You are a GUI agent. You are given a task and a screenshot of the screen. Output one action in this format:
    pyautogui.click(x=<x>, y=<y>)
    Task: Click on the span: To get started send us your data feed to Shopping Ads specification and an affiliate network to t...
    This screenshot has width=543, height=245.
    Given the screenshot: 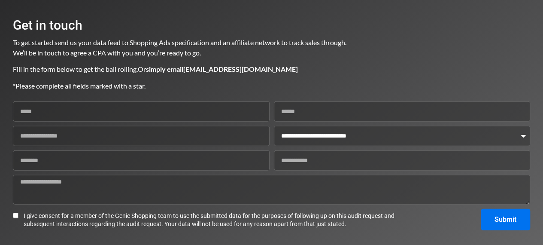 What is the action you would take?
    pyautogui.click(x=180, y=47)
    